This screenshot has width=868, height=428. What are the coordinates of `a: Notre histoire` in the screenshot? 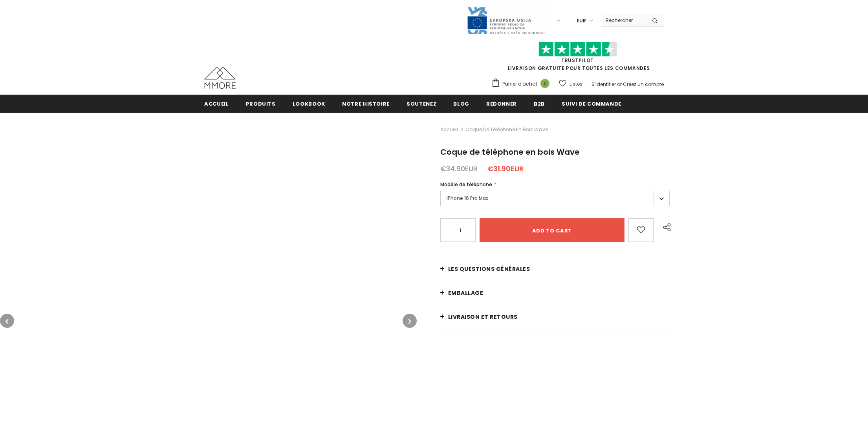 It's located at (366, 104).